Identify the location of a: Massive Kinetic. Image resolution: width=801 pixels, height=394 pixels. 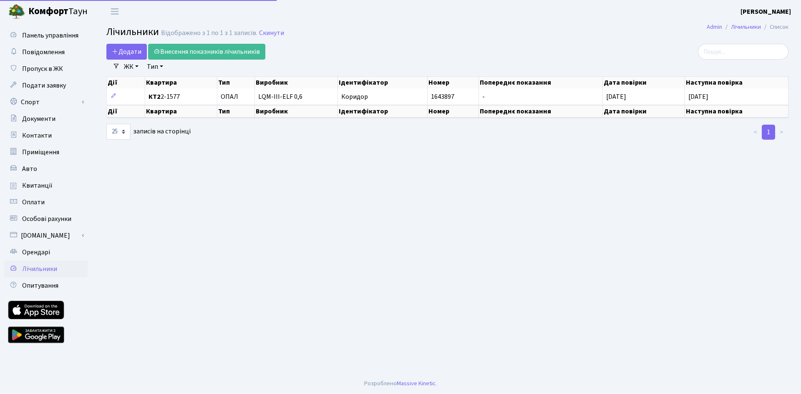
(416, 383).